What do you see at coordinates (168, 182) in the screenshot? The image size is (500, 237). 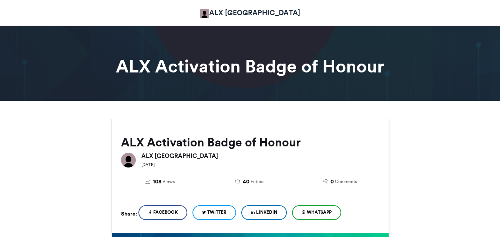 I see `span: Views` at bounding box center [168, 182].